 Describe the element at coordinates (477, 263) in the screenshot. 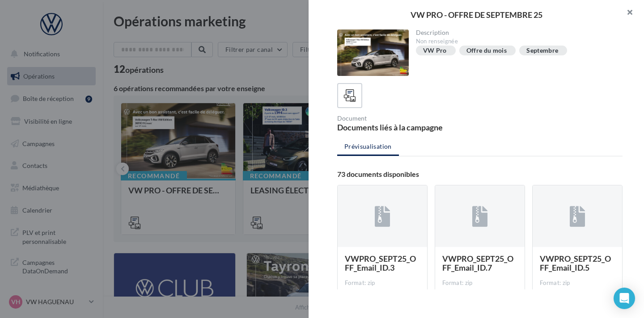

I see `span: VWPRO_SEPT25_OFF_Email_ID.7` at that location.